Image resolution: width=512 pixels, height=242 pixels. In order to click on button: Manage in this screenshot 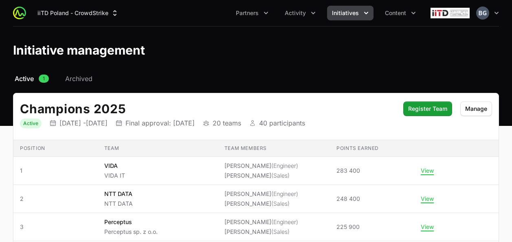, I will do `click(476, 109)`.